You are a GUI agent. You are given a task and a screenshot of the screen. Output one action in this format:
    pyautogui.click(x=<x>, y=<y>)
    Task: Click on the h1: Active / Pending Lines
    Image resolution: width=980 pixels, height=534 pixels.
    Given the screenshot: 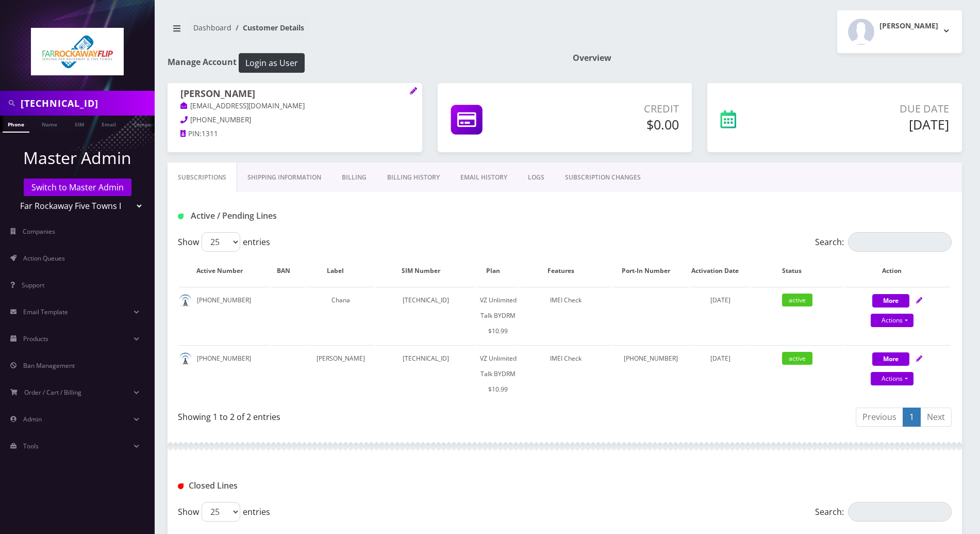 What is the action you would take?
    pyautogui.click(x=302, y=215)
    